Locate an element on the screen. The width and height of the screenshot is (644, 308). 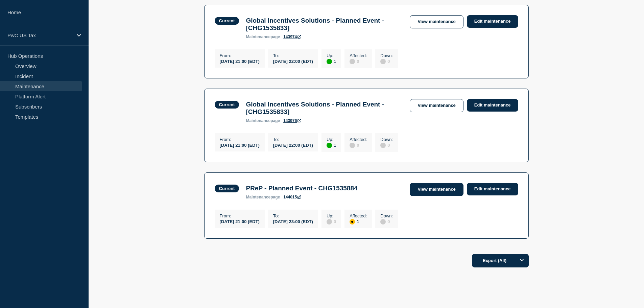
p: PwC US Tax is located at coordinates (40, 35).